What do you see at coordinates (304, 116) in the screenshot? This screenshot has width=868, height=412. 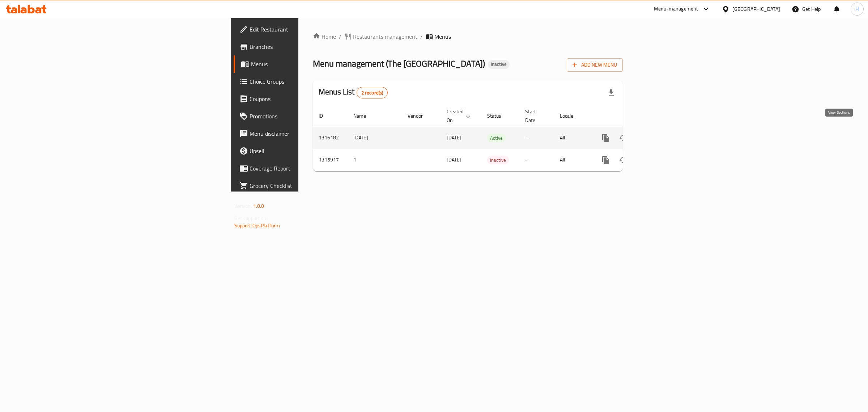 I see `a: Promotions` at bounding box center [304, 116].